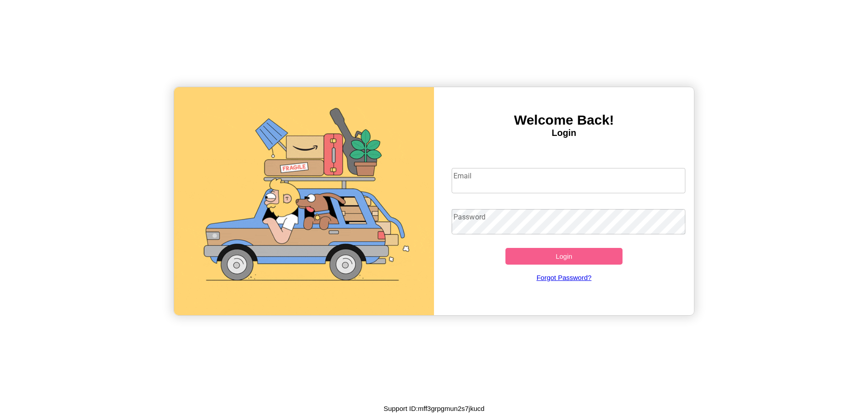  Describe the element at coordinates (564, 256) in the screenshot. I see `button: Login` at that location.